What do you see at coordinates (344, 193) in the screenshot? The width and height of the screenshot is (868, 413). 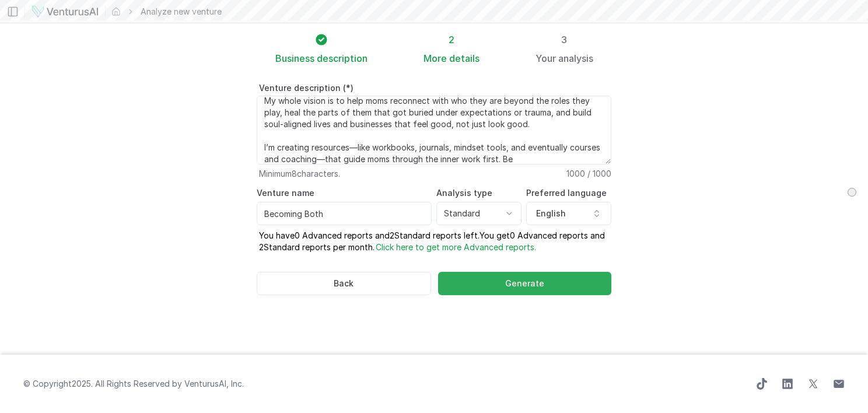 I see `label: Venture name` at bounding box center [344, 193].